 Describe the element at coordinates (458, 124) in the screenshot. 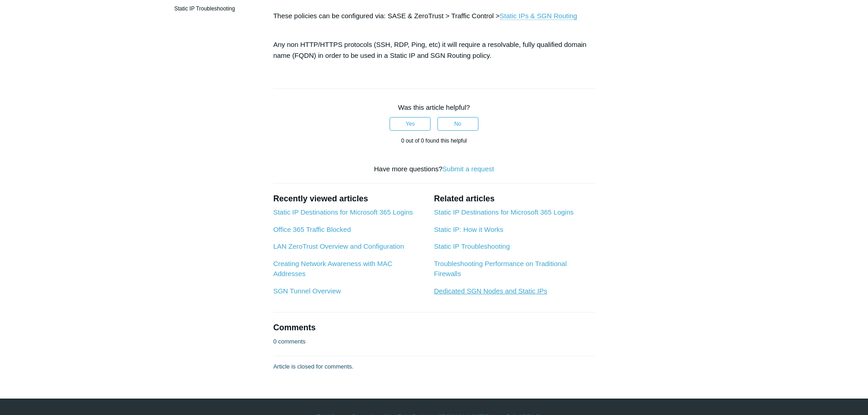

I see `button: This article was not helpful` at that location.